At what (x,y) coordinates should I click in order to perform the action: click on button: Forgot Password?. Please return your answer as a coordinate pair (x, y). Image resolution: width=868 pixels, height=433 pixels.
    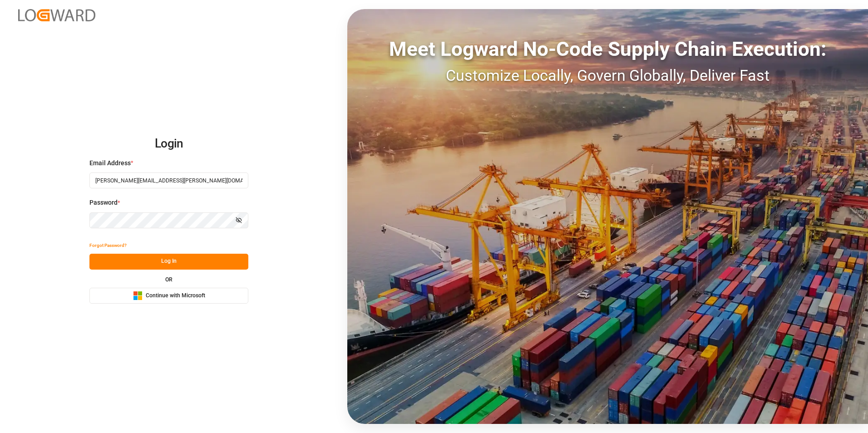
    Looking at the image, I should click on (108, 246).